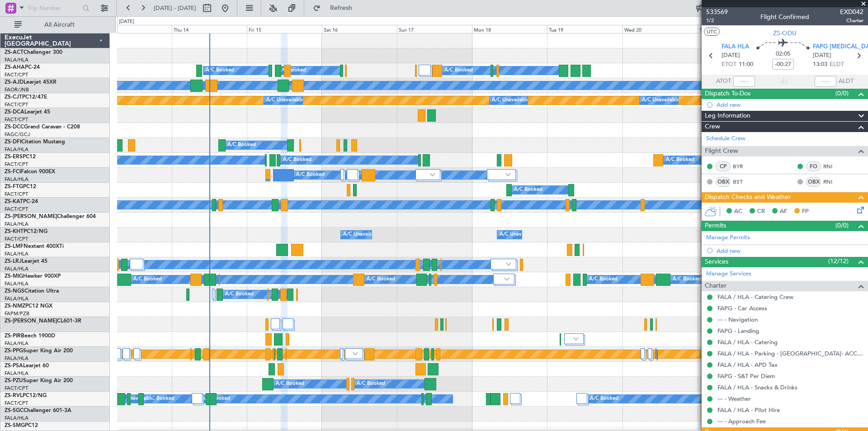  What do you see at coordinates (13, 97) in the screenshot?
I see `span: ZS-CJT` at bounding box center [13, 97].